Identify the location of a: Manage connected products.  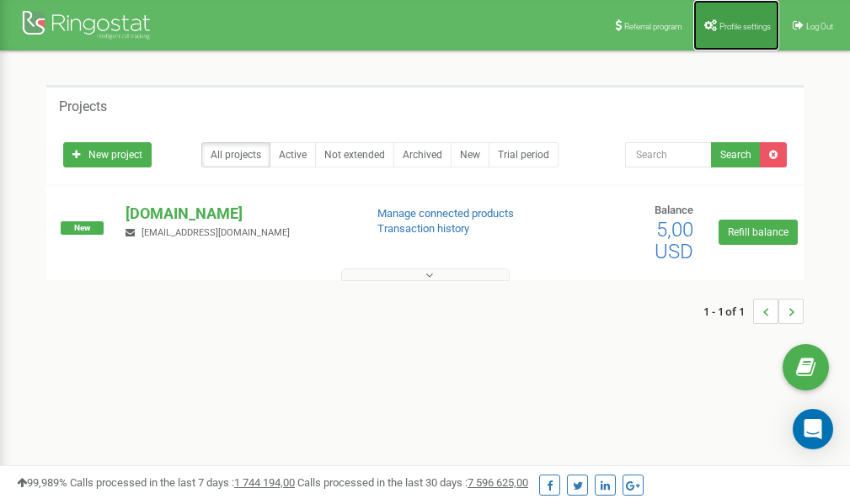
(446, 213).